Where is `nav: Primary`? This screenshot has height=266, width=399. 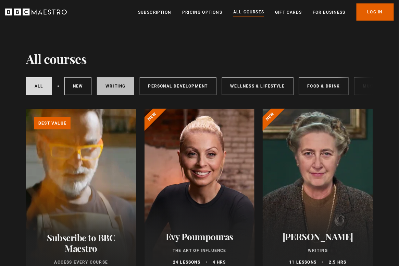 nav: Primary is located at coordinates (266, 12).